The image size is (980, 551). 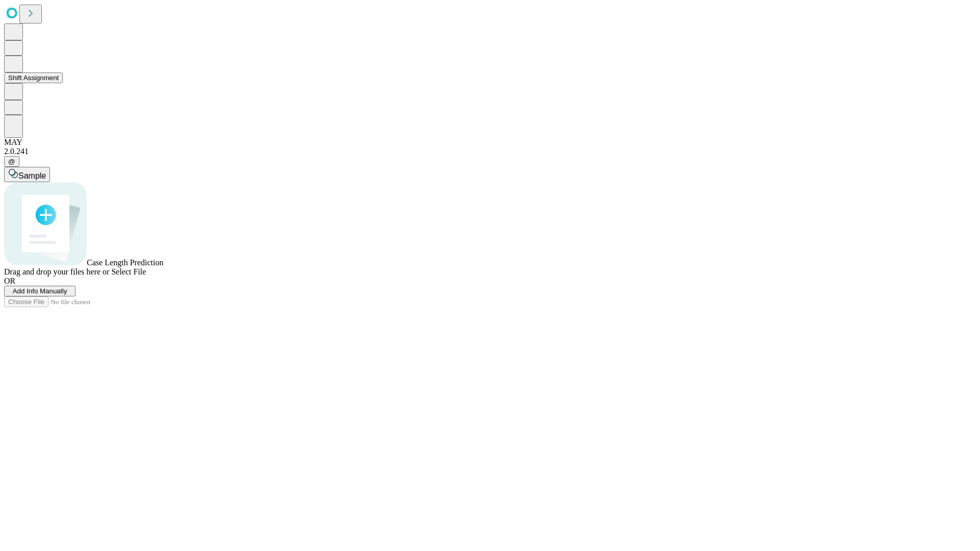 What do you see at coordinates (490, 142) in the screenshot?
I see `div: MAY` at bounding box center [490, 142].